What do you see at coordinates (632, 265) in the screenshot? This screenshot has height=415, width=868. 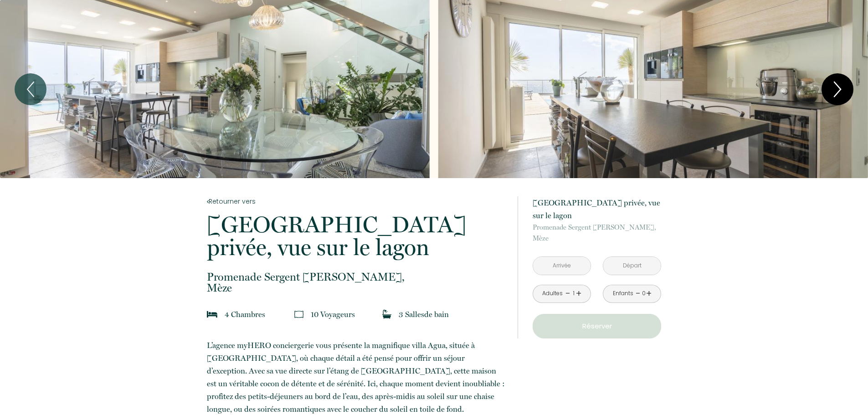 I see `input: Départ` at bounding box center [632, 265].